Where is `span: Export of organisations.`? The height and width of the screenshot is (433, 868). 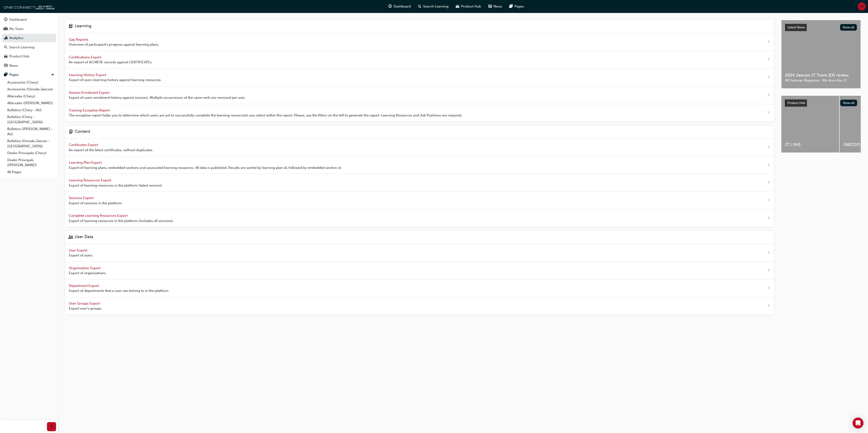 span: Export of organisations. is located at coordinates (88, 273).